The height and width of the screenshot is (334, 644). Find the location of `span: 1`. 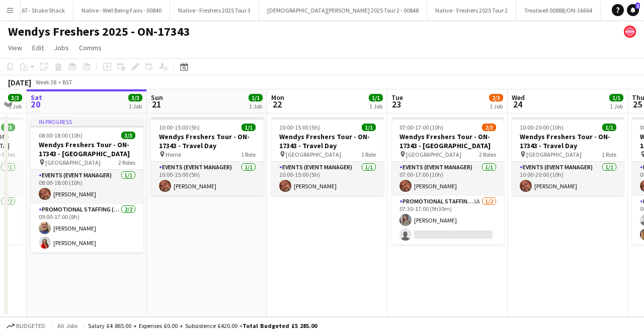

span: 1 is located at coordinates (637, 5).